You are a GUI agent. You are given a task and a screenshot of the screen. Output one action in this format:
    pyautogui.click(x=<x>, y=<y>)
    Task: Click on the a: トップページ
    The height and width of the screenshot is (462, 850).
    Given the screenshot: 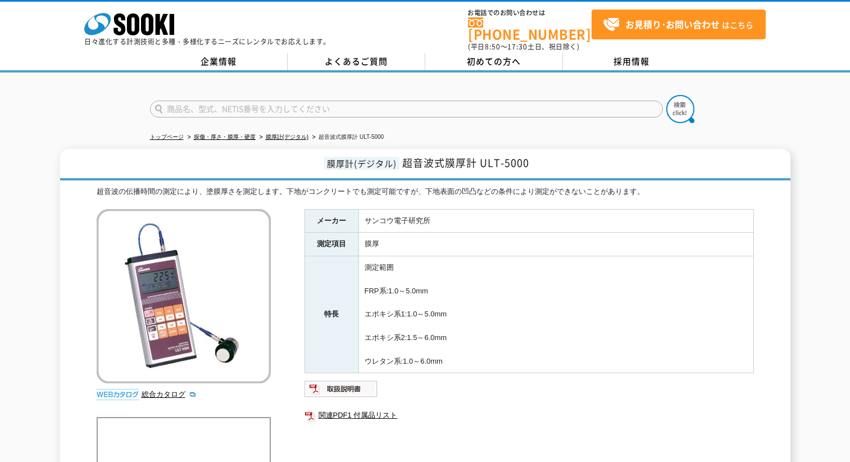 What is the action you would take?
    pyautogui.click(x=167, y=137)
    